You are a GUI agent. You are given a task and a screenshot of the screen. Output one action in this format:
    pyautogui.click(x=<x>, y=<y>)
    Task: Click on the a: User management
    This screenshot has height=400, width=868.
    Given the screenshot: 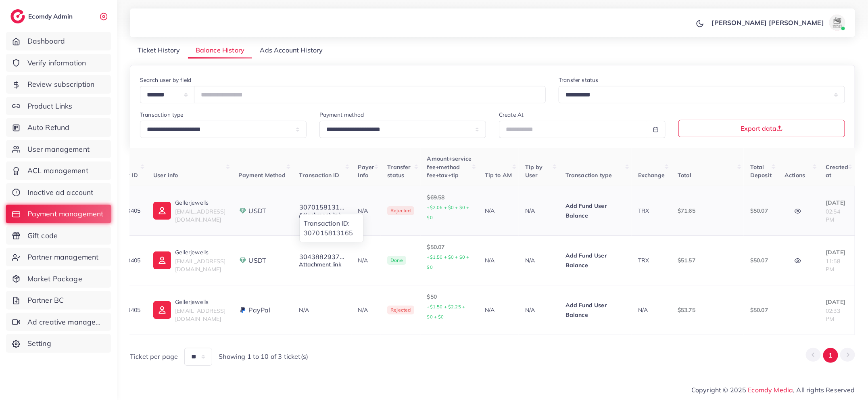 What is the action you would take?
    pyautogui.click(x=59, y=149)
    